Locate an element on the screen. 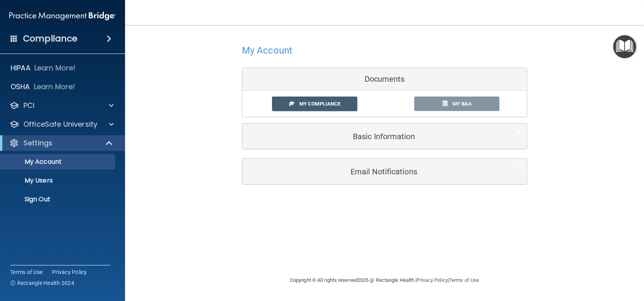  a: PCI is located at coordinates (61, 106).